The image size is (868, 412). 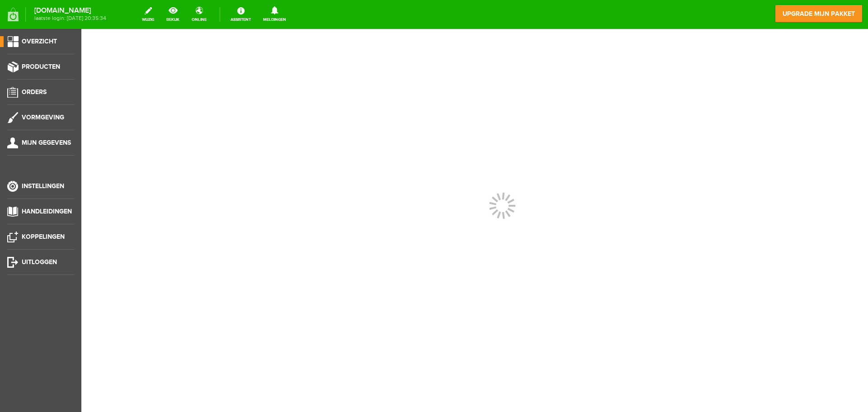 What do you see at coordinates (240, 14) in the screenshot?
I see `a: Assistent` at bounding box center [240, 14].